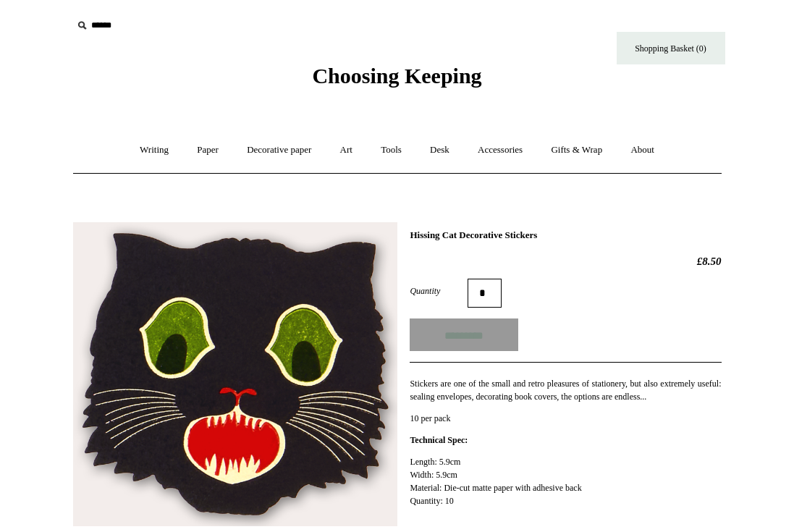 This screenshot has width=794, height=532. I want to click on a: Paper, so click(208, 150).